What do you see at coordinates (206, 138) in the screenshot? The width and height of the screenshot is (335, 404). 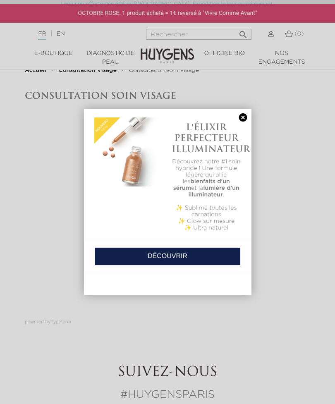 I see `h1: L'ÉLIXIR PERFECTEUR ILLUMINATEUR` at bounding box center [206, 138].